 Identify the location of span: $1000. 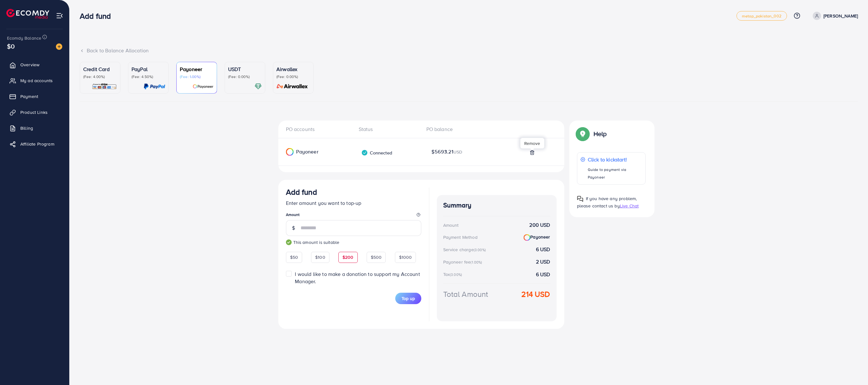
(405, 257).